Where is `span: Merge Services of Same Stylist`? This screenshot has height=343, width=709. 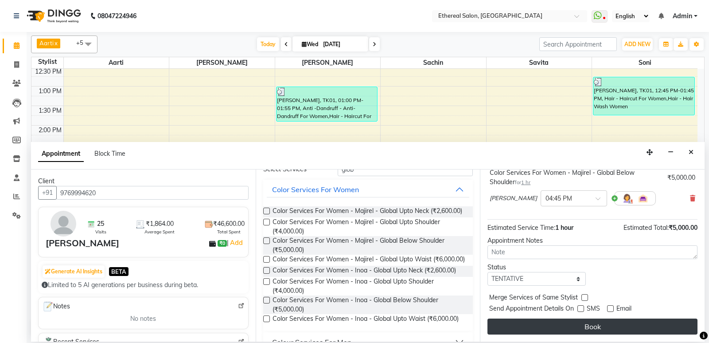 span: Merge Services of Same Stylist is located at coordinates (534, 298).